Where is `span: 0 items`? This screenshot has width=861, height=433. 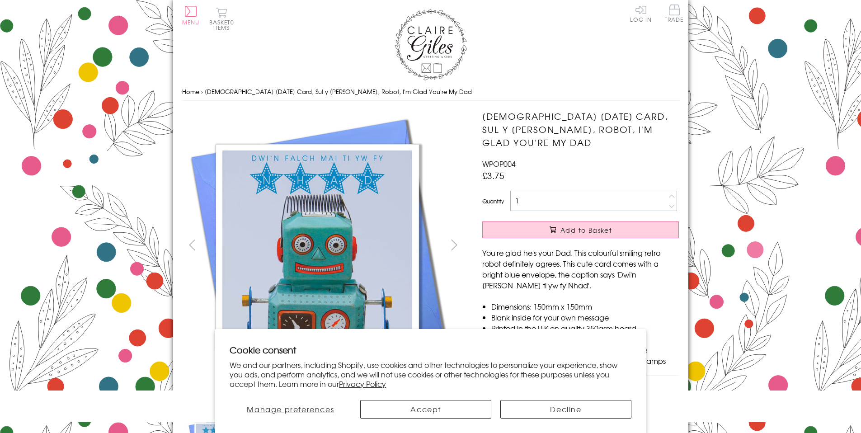 span: 0 items is located at coordinates (224, 25).